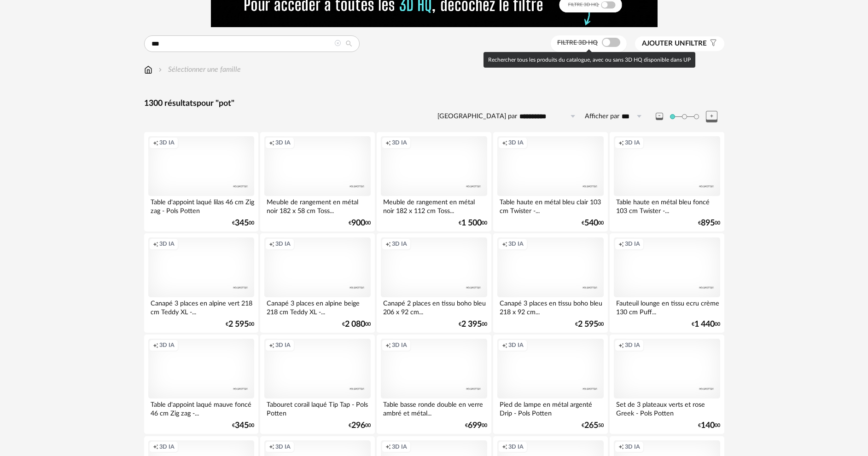 The width and height of the screenshot is (868, 456). Describe the element at coordinates (707, 425) in the screenshot. I see `span: 140` at that location.